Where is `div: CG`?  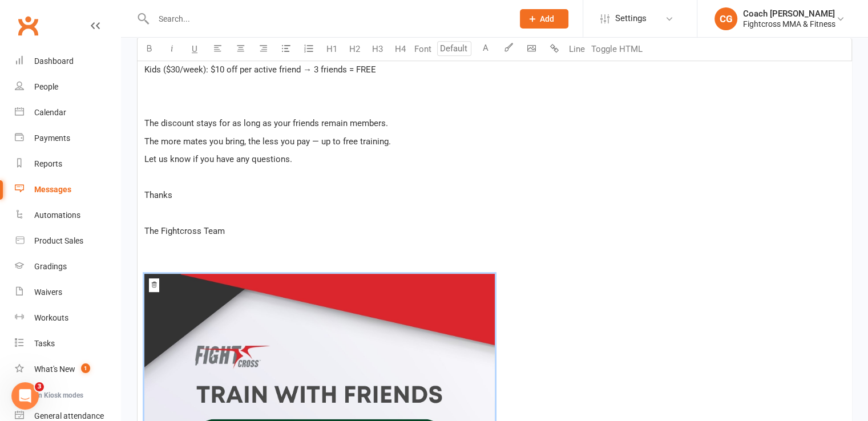
div: CG is located at coordinates (726, 19).